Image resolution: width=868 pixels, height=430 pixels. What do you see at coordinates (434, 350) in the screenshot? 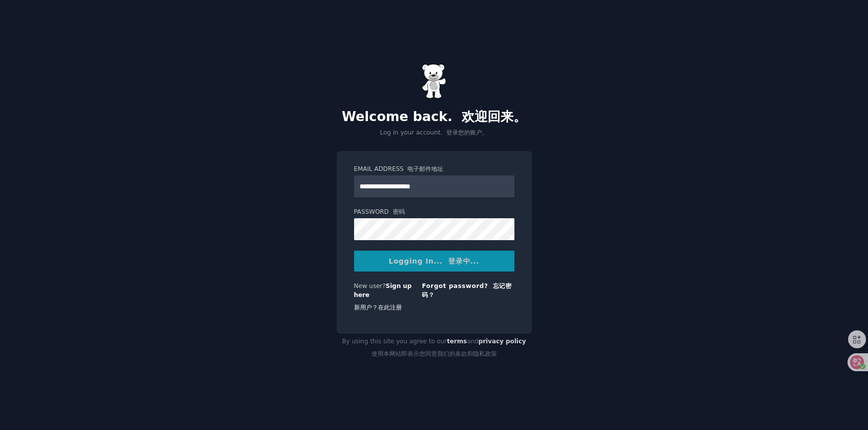
I see `div: By using this site you agree to our and` at bounding box center [434, 350].